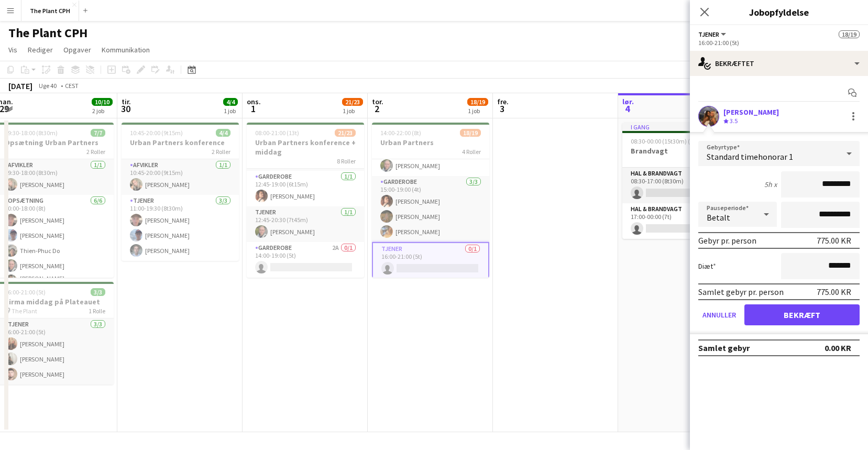 This screenshot has width=868, height=450. Describe the element at coordinates (41, 50) in the screenshot. I see `span: Rediger` at that location.